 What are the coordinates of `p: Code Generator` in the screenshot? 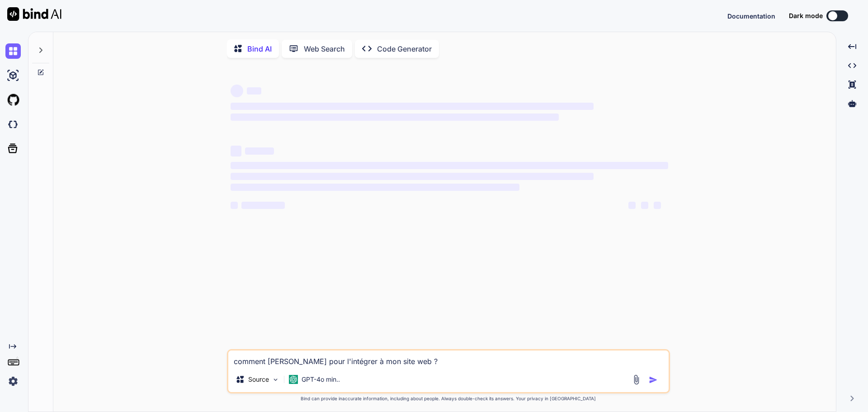 It's located at (404, 49).